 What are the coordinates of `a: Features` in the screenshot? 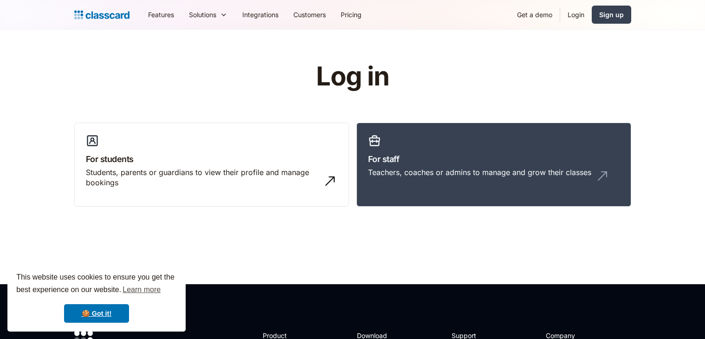 It's located at (161, 14).